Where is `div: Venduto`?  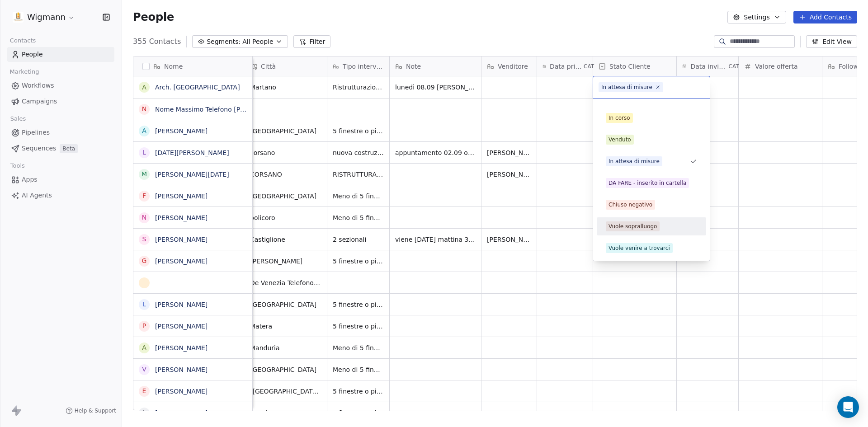 div: Venduto is located at coordinates (620, 140).